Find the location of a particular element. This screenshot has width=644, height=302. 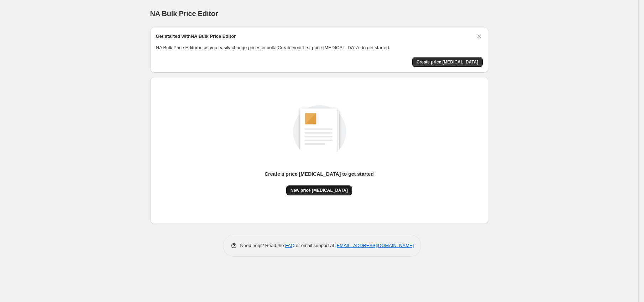

span: or email support at is located at coordinates (315, 245).